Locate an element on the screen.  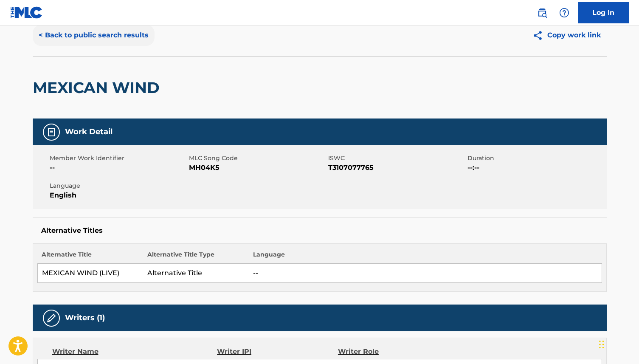
img: MLC Logo is located at coordinates (26, 13).